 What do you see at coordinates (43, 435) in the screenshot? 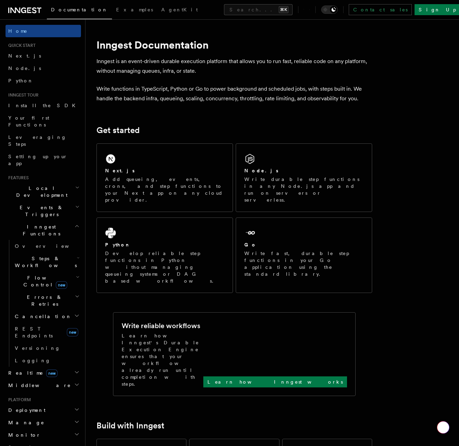
I see `button: Monitor` at bounding box center [43, 435].